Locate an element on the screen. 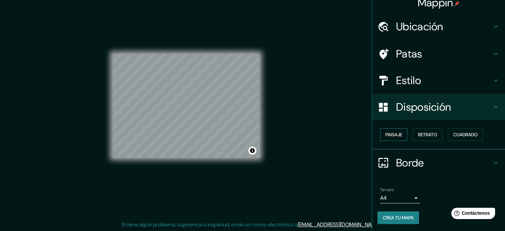 This screenshot has height=231, width=505. font: Disposición is located at coordinates (423, 107).